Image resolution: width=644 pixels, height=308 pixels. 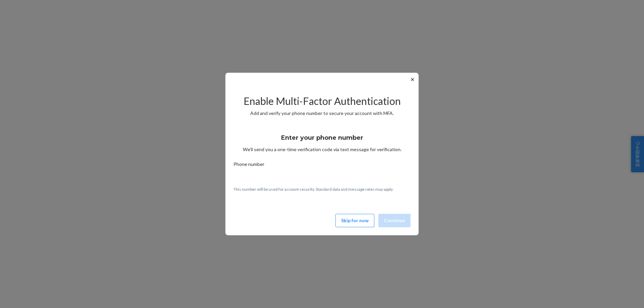 I want to click on p: This number will be used for account security. Standard data and message rates may apply., so click(x=322, y=189).